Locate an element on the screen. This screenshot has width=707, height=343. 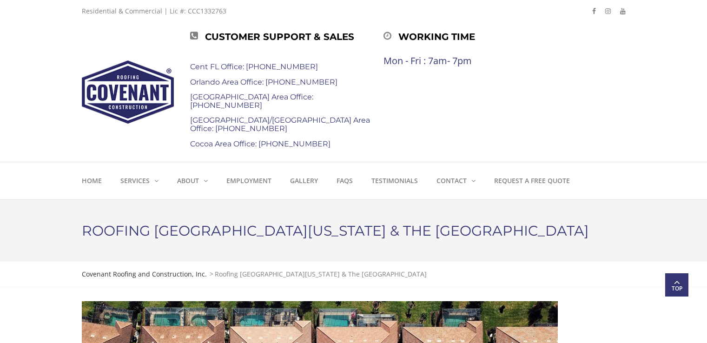
strong: Contact is located at coordinates (451, 180).